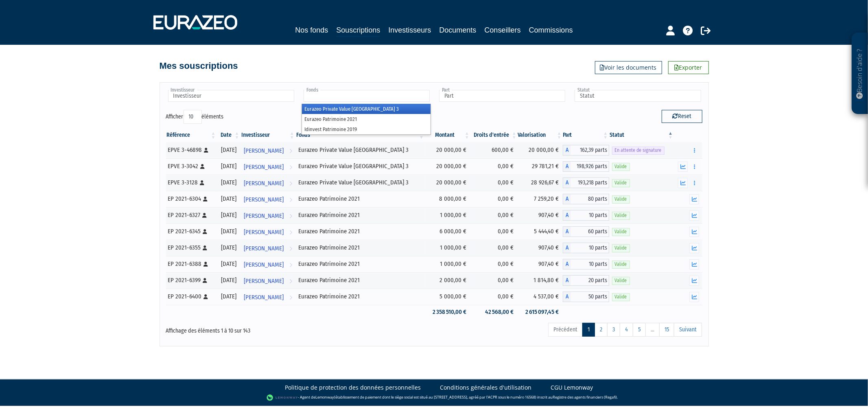 Image resolution: width=868 pixels, height=412 pixels. What do you see at coordinates (448, 199) in the screenshot?
I see `td: 8 000,00 €` at bounding box center [448, 199].